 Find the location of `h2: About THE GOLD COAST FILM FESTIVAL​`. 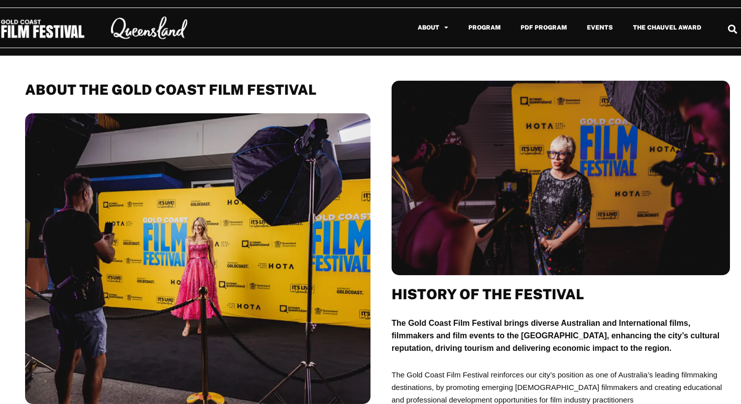

h2: About THE GOLD COAST FILM FESTIVAL​ is located at coordinates (198, 89).